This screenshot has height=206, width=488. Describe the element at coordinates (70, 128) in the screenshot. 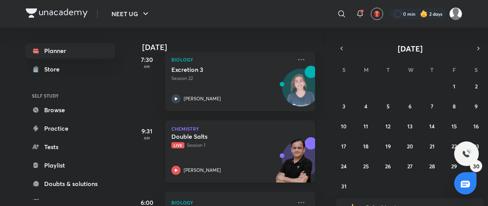

I see `a: Practice` at that location.